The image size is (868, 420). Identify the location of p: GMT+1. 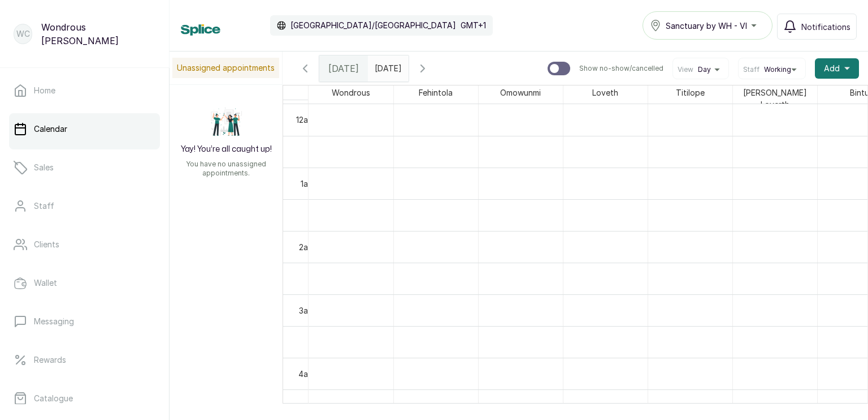
(473, 26).